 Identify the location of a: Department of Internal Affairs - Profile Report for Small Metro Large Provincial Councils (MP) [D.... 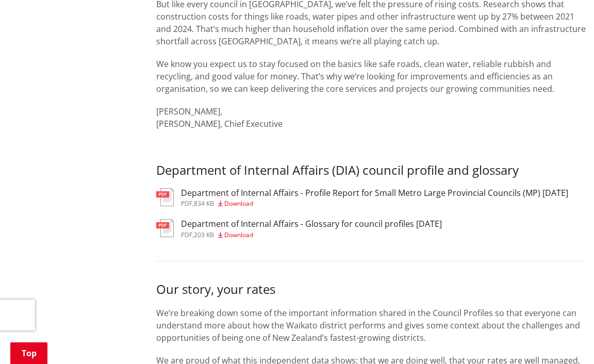
(362, 197).